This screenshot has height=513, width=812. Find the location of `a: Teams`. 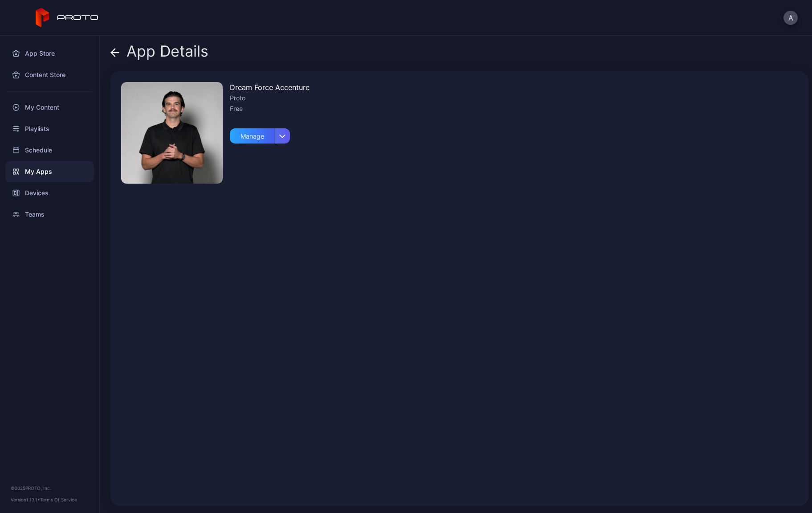

a: Teams is located at coordinates (50, 215).